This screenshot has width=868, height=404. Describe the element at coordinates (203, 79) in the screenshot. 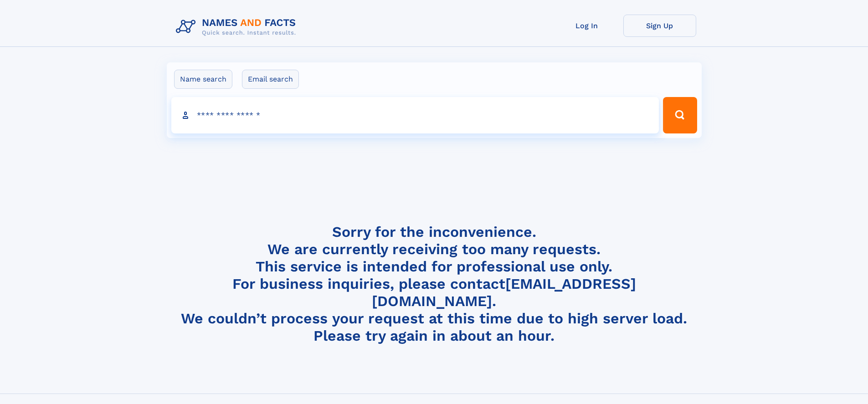

I see `label: Name search` at that location.